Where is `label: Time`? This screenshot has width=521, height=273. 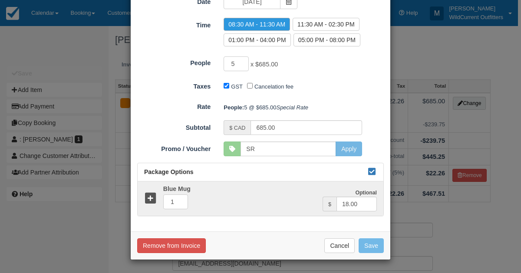 label: Time is located at coordinates (174, 24).